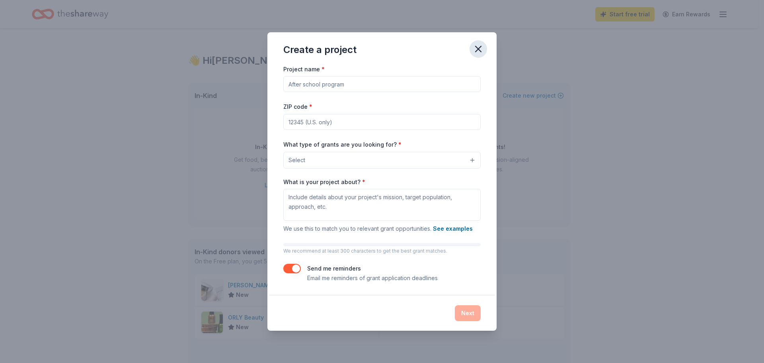 This screenshot has width=764, height=363. I want to click on label: Project name, so click(304, 69).